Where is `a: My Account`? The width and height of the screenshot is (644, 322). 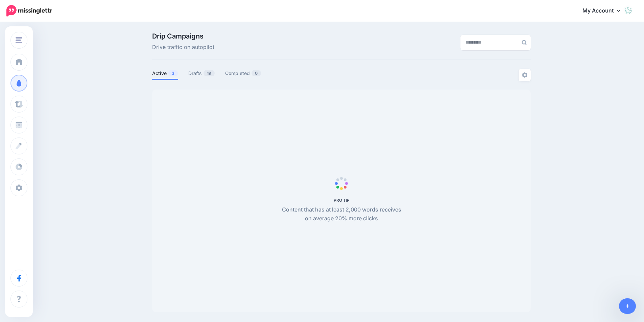 a: My Account is located at coordinates (605, 11).